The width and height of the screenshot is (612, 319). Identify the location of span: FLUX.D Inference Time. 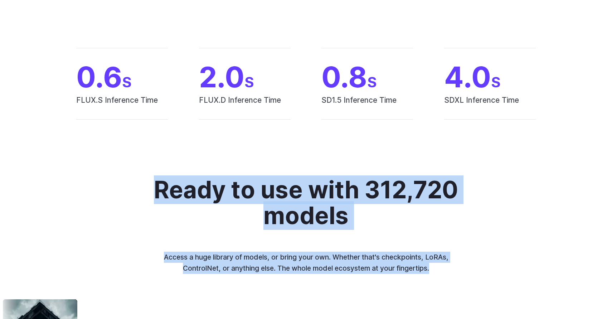
(245, 107).